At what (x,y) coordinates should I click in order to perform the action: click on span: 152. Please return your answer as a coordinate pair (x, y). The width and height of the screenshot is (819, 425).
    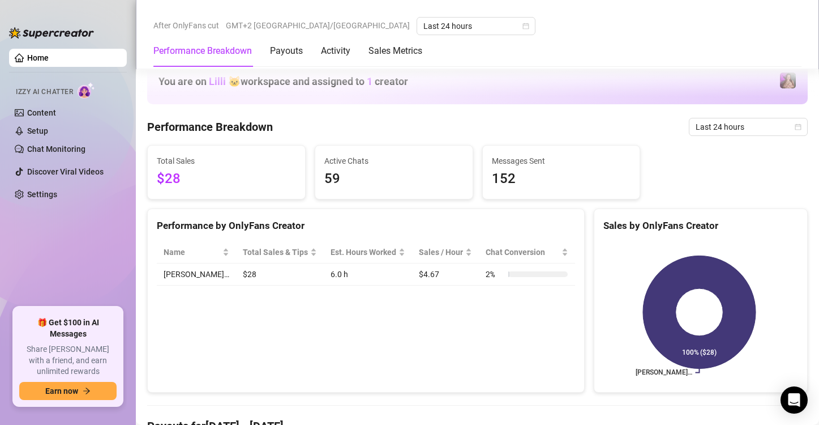
    Looking at the image, I should click on (562, 179).